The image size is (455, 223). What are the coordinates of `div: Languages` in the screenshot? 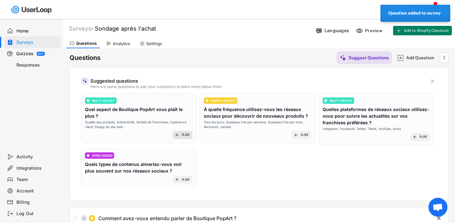 It's located at (337, 31).